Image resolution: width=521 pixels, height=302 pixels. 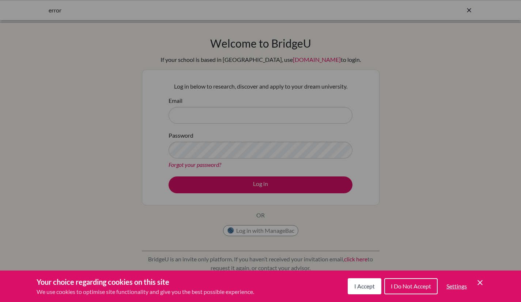 I want to click on button: I Accept, so click(x=365, y=286).